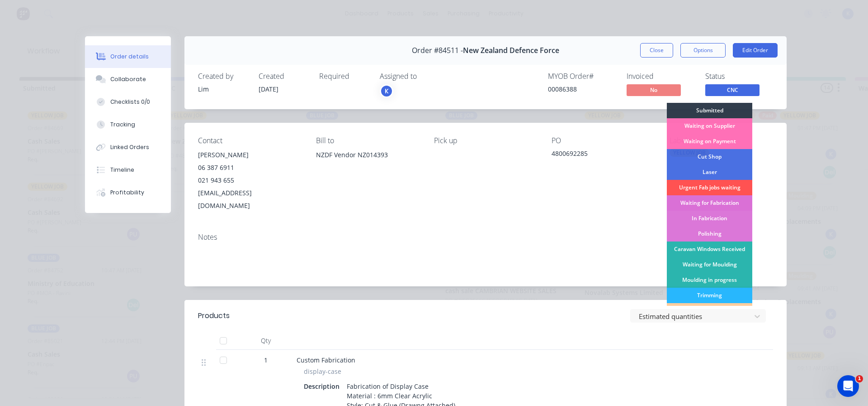 Image resolution: width=868 pixels, height=406 pixels. Describe the element at coordinates (284, 76) in the screenshot. I see `div: Created` at that location.